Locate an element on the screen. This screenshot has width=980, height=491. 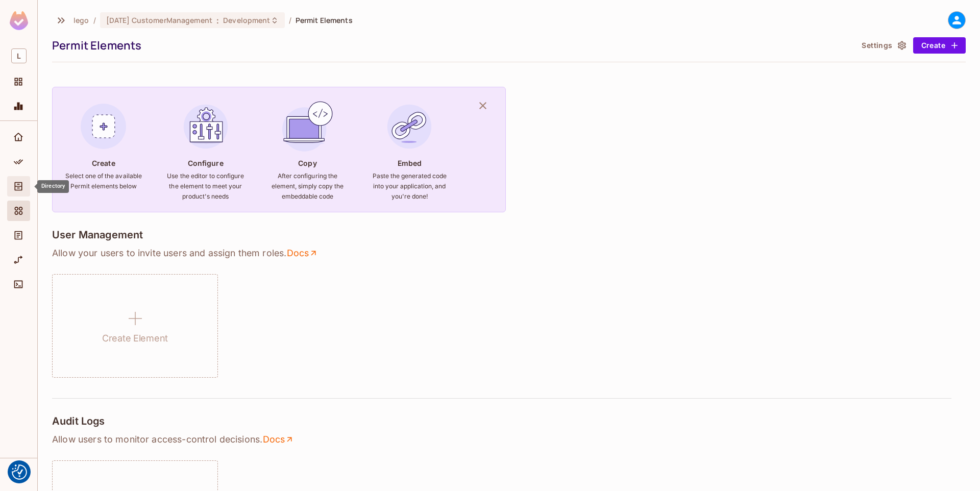
h4: Configure is located at coordinates (206, 163).